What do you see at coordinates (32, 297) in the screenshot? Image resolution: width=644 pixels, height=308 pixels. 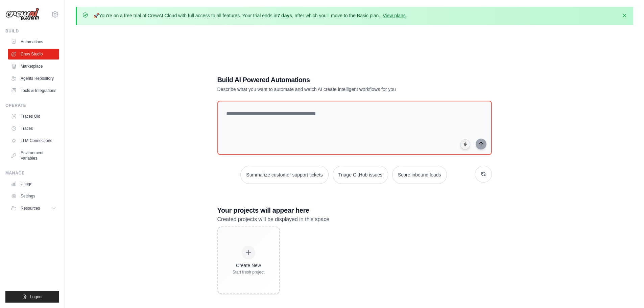 I see `button: Logout` at bounding box center [32, 297].